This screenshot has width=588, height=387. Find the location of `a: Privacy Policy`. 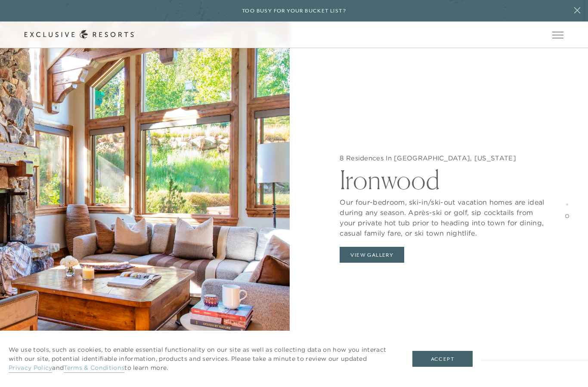

a: Privacy Policy is located at coordinates (30, 368).